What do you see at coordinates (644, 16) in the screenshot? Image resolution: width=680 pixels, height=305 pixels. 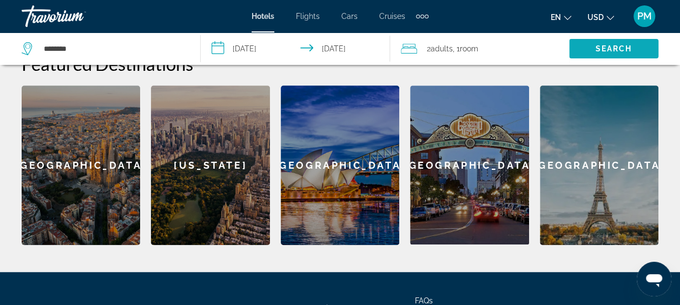 I see `button: User Menu` at bounding box center [644, 16].